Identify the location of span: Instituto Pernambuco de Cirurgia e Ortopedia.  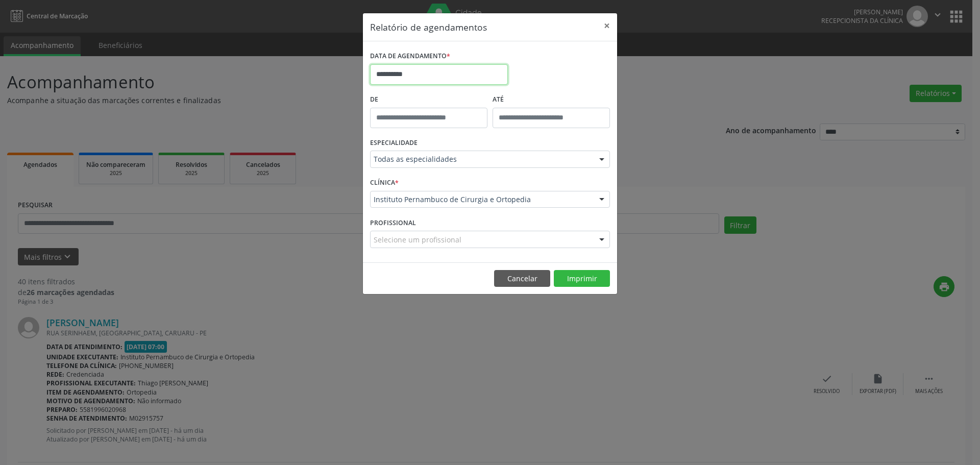
(481, 200).